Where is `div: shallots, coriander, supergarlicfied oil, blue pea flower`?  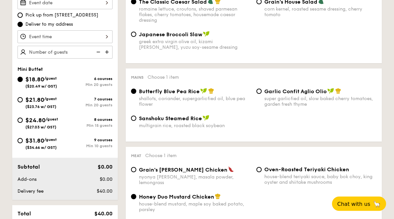 div: shallots, coriander, supergarlicfied oil, blue pea flower is located at coordinates (195, 102).